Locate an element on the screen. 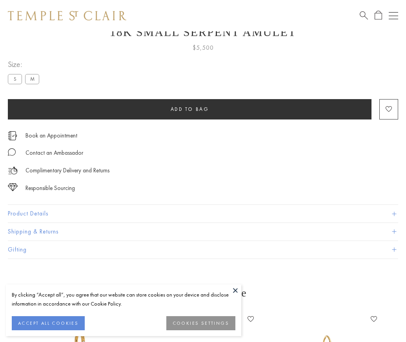  div: Responsible Sourcing is located at coordinates (50, 188).